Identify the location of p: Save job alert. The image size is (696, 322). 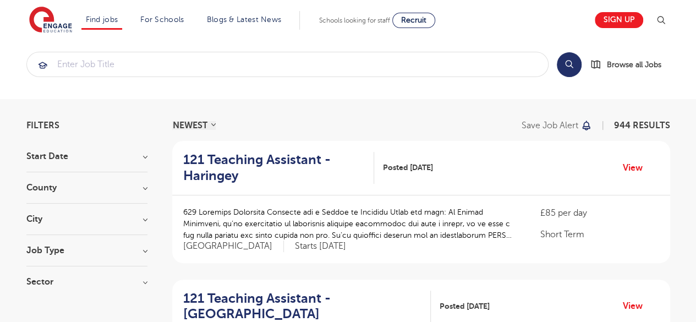
(550, 125).